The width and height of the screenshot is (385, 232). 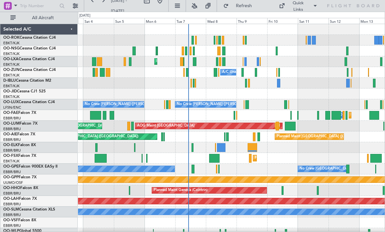 I want to click on a: OO-LUMFalcon 7X, so click(x=20, y=124).